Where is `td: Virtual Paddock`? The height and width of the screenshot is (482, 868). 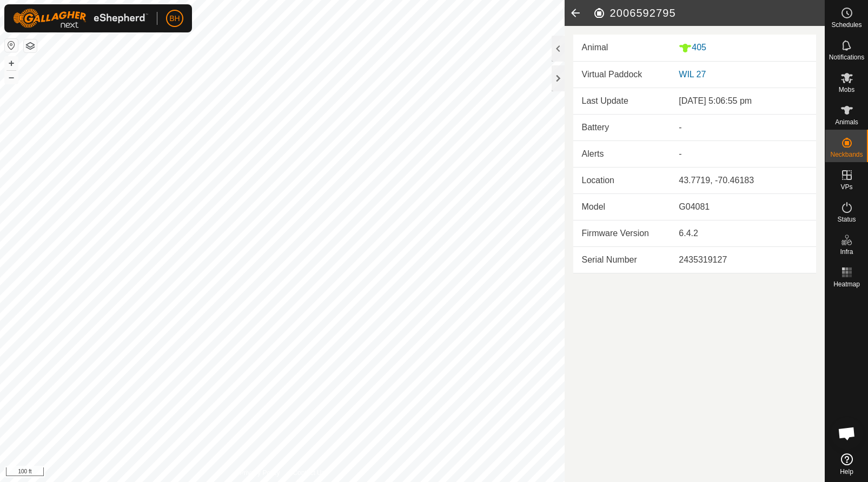
td: Virtual Paddock is located at coordinates (622, 74).